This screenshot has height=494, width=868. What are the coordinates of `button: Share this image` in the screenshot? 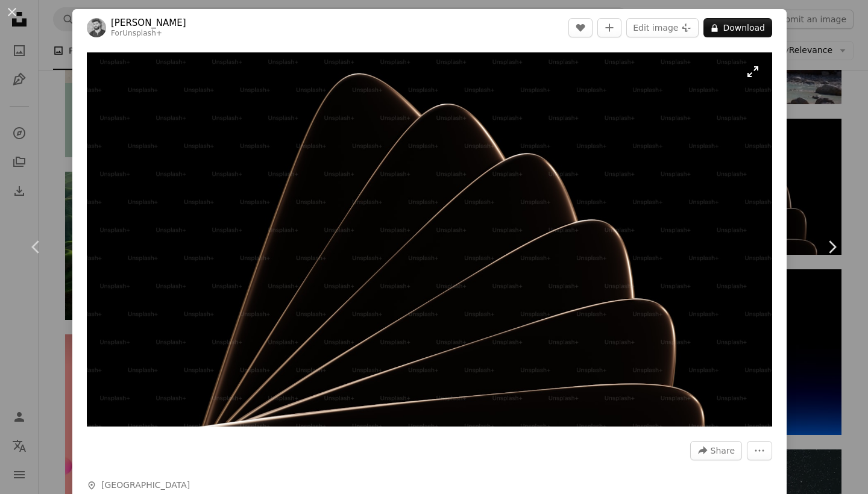 It's located at (716, 451).